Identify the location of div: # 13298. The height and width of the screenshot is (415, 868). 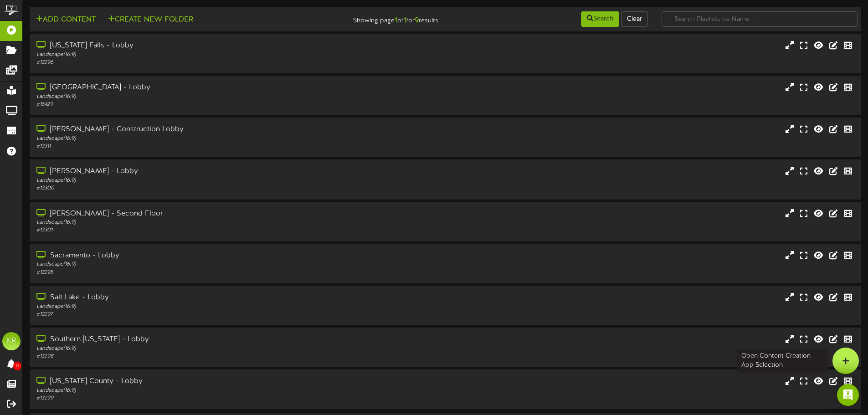
(203, 356).